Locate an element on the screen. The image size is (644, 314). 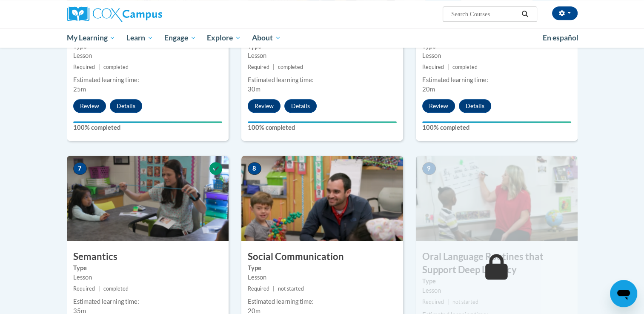
a: Cox Campus is located at coordinates (148, 14).